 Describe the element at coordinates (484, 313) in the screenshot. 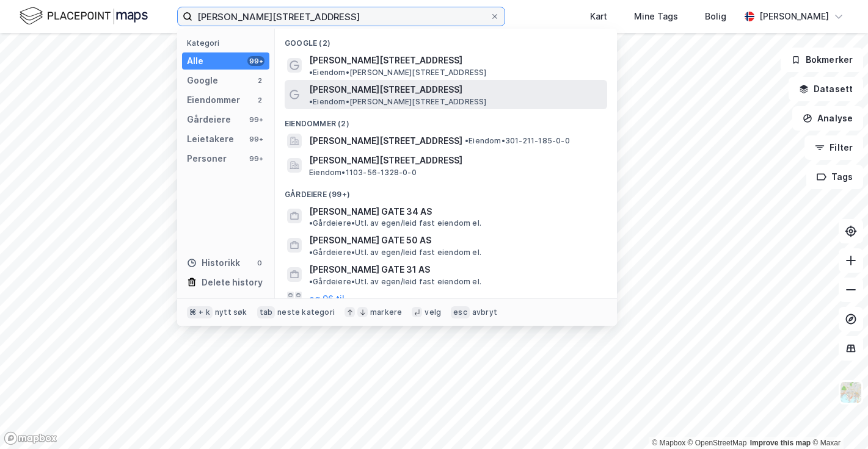

I see `div: avbryt` at that location.